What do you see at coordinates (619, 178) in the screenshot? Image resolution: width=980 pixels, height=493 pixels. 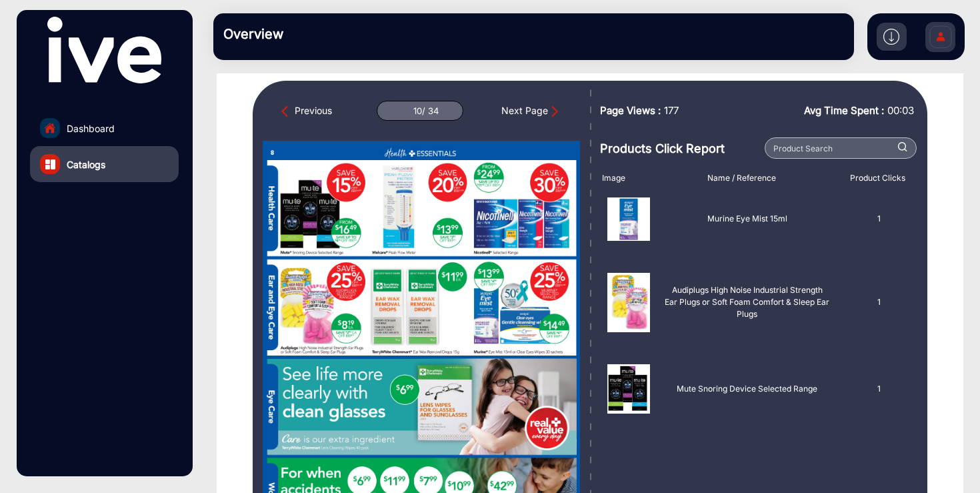 I see `div: Image` at bounding box center [619, 178].